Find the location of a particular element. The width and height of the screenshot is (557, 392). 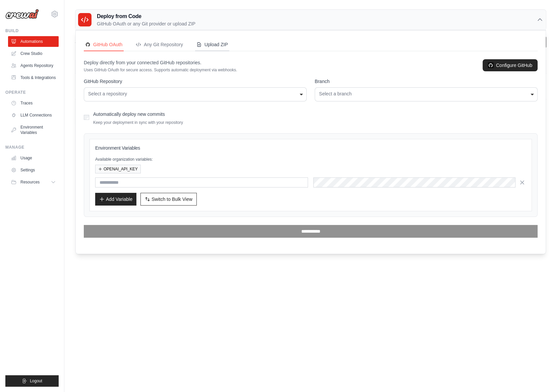

a: Traces is located at coordinates (33, 103).